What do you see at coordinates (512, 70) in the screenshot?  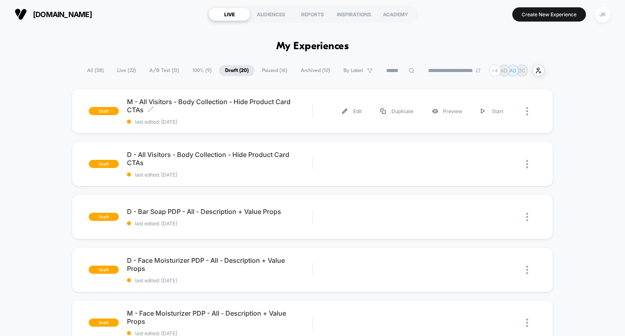 I see `p: AG` at bounding box center [512, 70].